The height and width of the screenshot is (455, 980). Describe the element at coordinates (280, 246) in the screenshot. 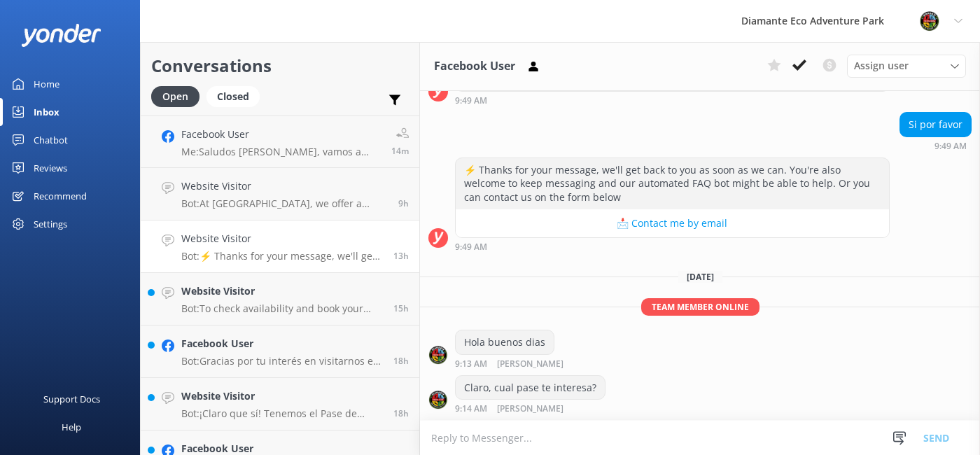

I see `a: Website VisitorBot:⚡ Thanks for your message, we'll get back to you as soon as we can. You're als...` at that location.